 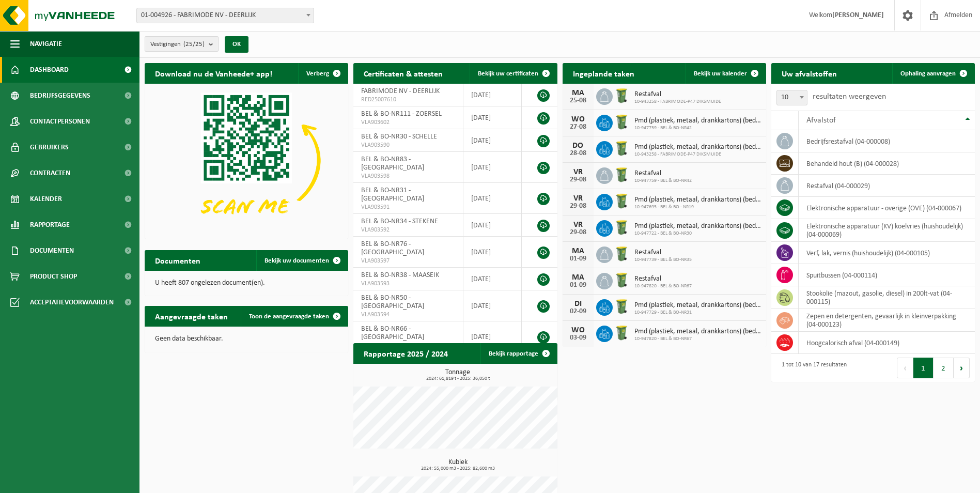 What do you see at coordinates (52, 251) in the screenshot?
I see `span: Documenten` at bounding box center [52, 251].